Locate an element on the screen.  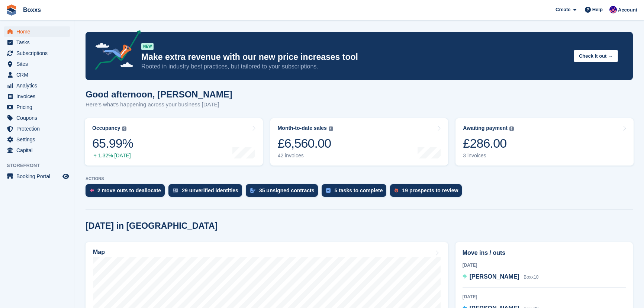
a: 2 move outs to deallocate is located at coordinates (127, 192).